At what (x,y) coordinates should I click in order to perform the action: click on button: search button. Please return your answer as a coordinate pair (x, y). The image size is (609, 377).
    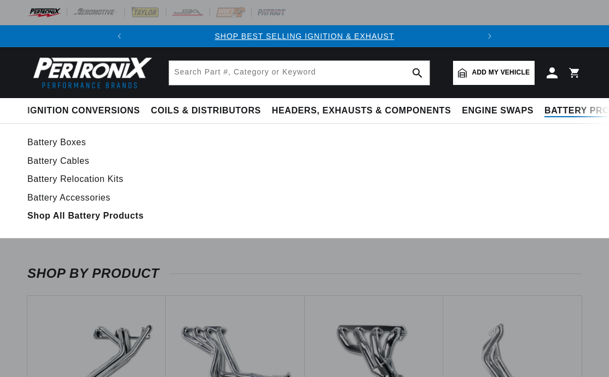
    Looking at the image, I should click on (418, 73).